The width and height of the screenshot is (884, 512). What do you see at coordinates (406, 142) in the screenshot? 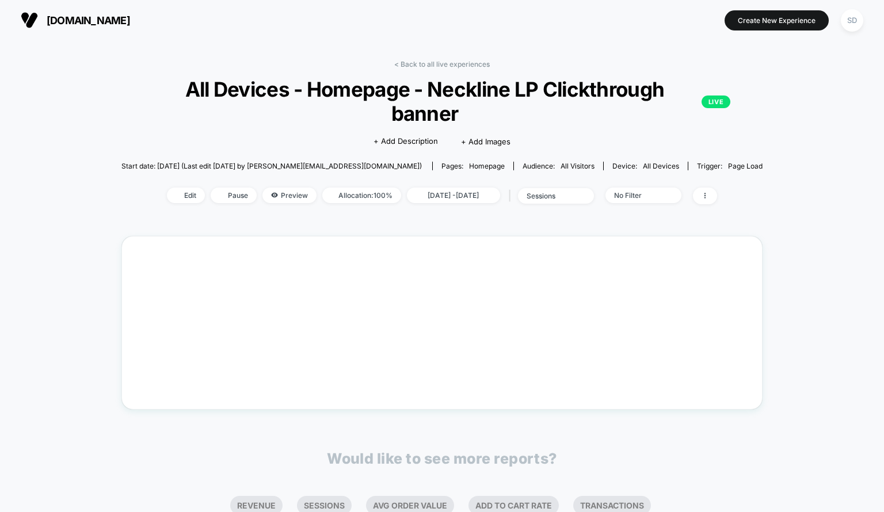
I see `span: + Add Description` at bounding box center [406, 142].